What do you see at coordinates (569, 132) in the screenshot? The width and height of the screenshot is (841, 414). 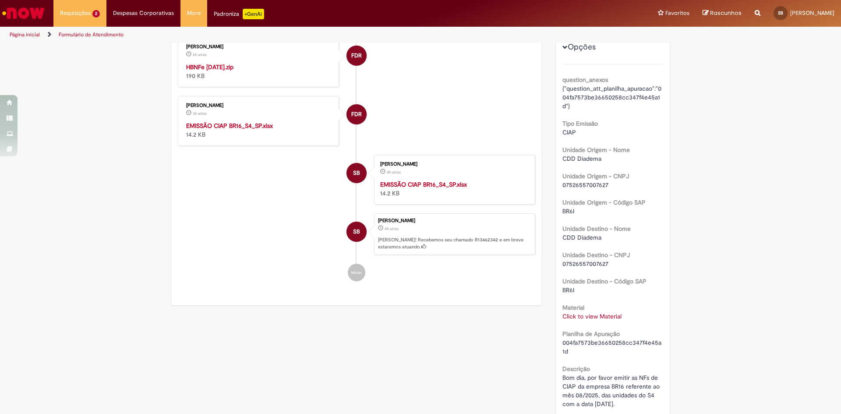 I see `span: CIAP` at bounding box center [569, 132].